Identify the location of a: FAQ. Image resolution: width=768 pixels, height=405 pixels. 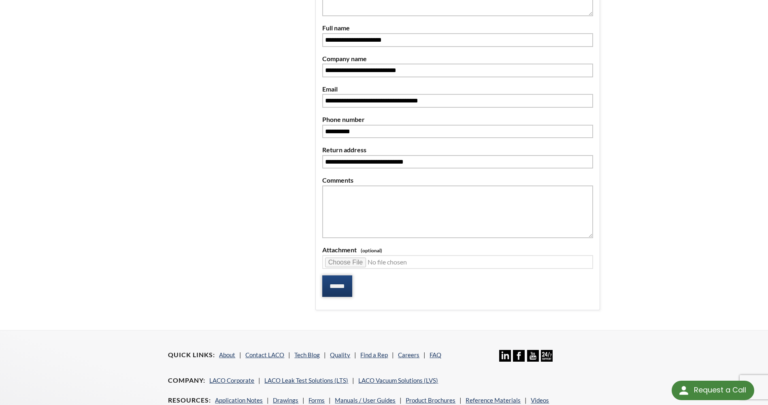
(435, 355).